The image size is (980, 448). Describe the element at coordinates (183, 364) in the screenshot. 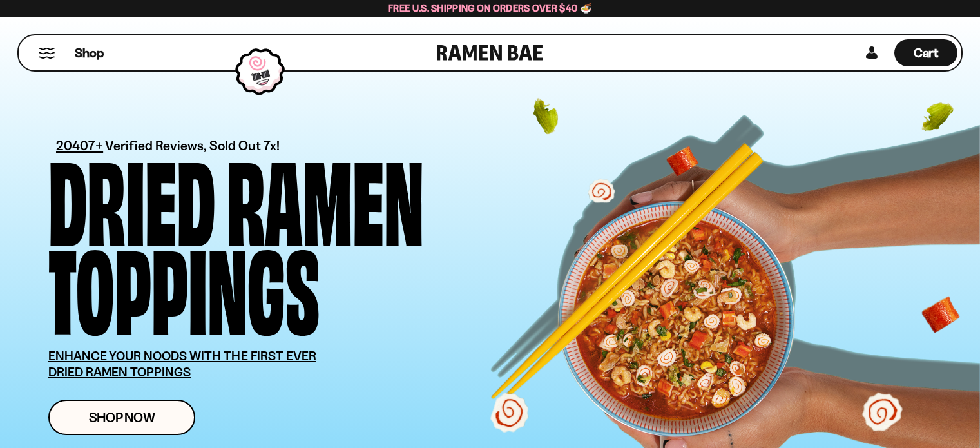

I see `u: ENHANCE YOUR NOODS WITH THE FIRST EVER DRIED RAMEN TOPPINGS` at that location.